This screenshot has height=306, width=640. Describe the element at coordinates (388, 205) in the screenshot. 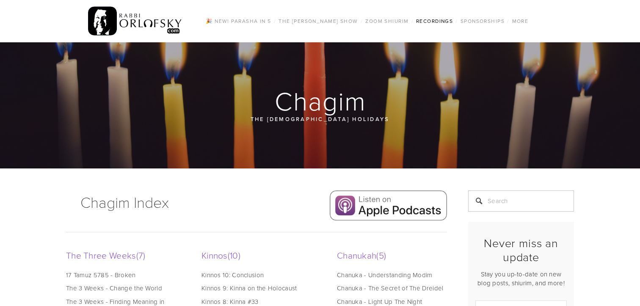

I see `img: Apple Podcasts.png` at that location.